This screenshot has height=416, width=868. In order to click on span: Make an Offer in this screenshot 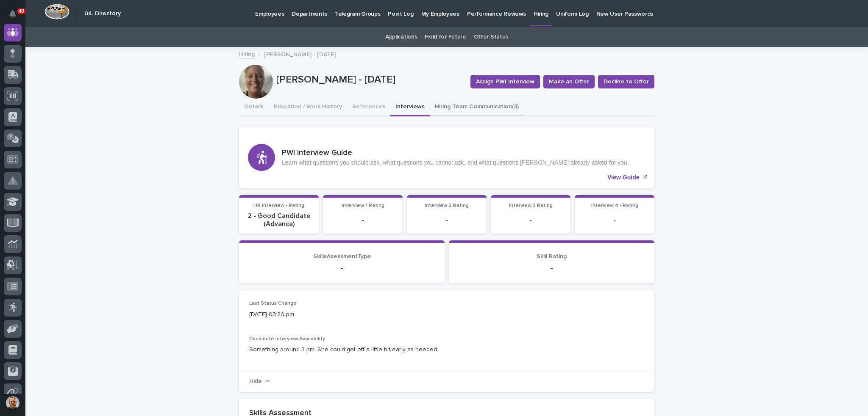, I will do `click(569, 82)`.